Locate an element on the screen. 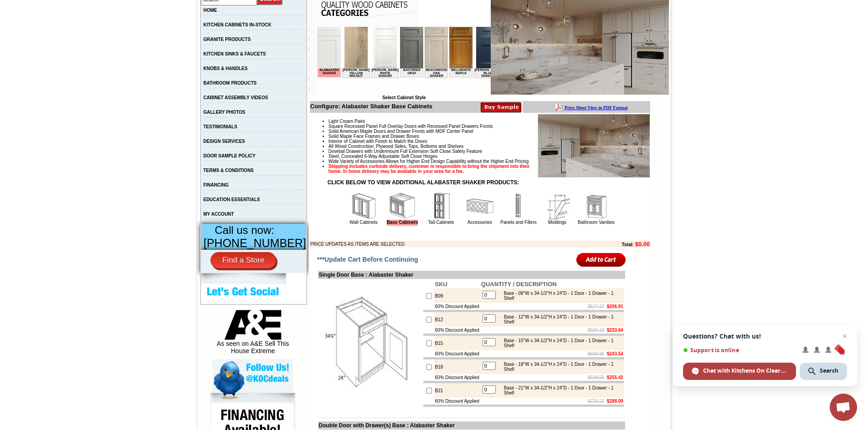 This screenshot has width=868, height=430. td: PRICE UPDATES AS ITEMS ARE SELECTED is located at coordinates (441, 244).